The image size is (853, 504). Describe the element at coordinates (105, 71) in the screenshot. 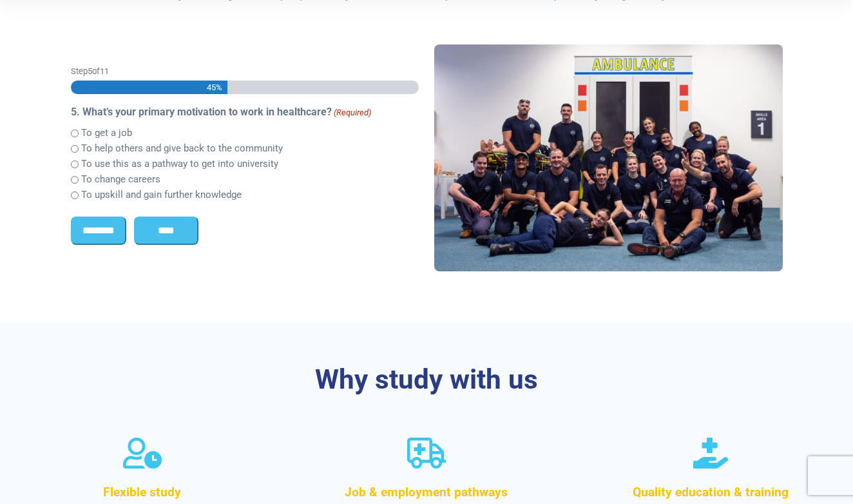

I see `span: 11` at that location.